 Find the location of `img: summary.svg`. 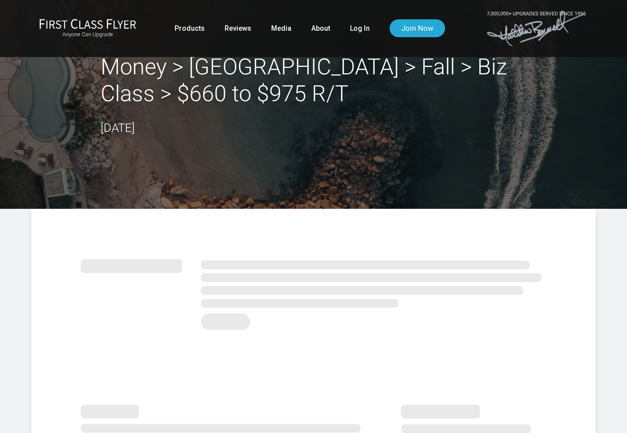

img: summary.svg is located at coordinates (313, 291).